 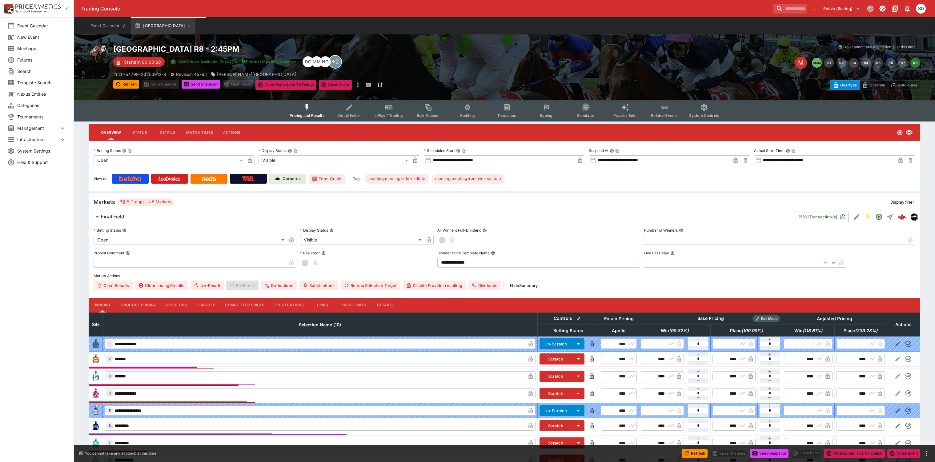 I want to click on h6: Final Field, so click(x=113, y=217).